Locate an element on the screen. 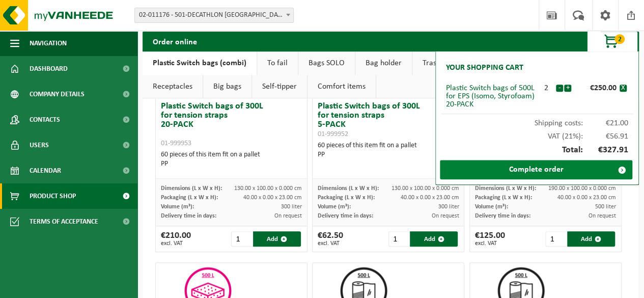  font: 5-PACK is located at coordinates (331, 124).